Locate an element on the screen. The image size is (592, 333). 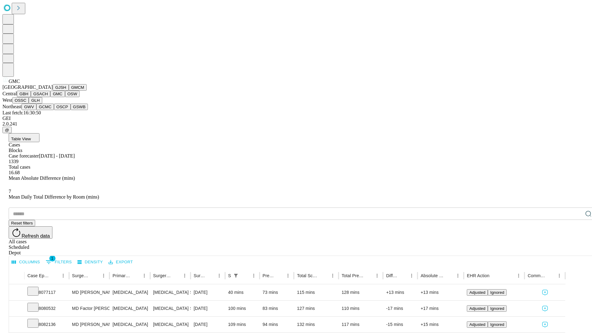
div: 8077117 is located at coordinates (47, 292).